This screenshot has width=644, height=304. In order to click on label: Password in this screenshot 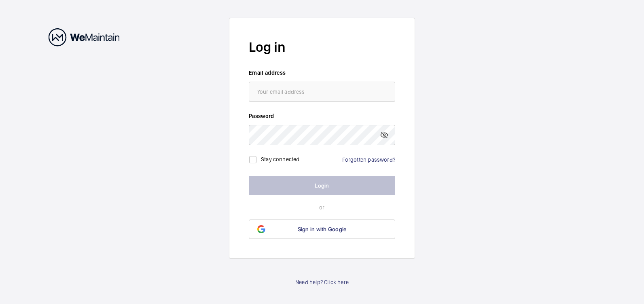, I will do `click(322, 116)`.